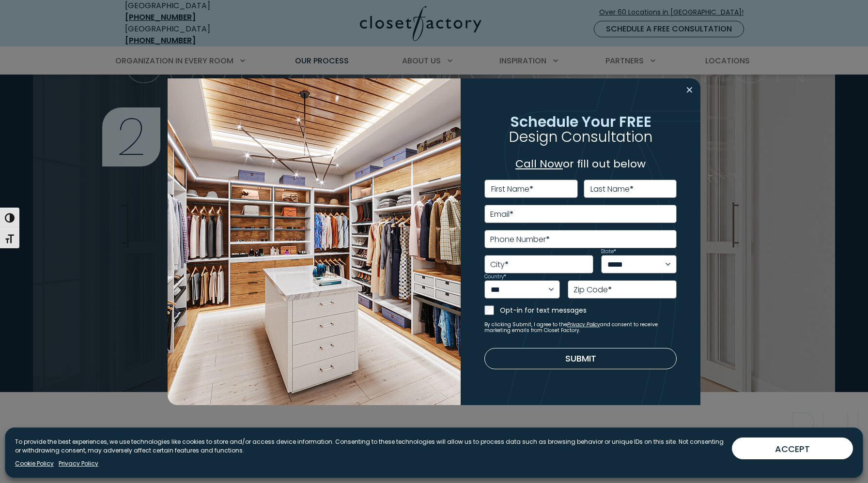 This screenshot has height=483, width=868. Describe the element at coordinates (612, 189) in the screenshot. I see `label: Last Name` at that location.